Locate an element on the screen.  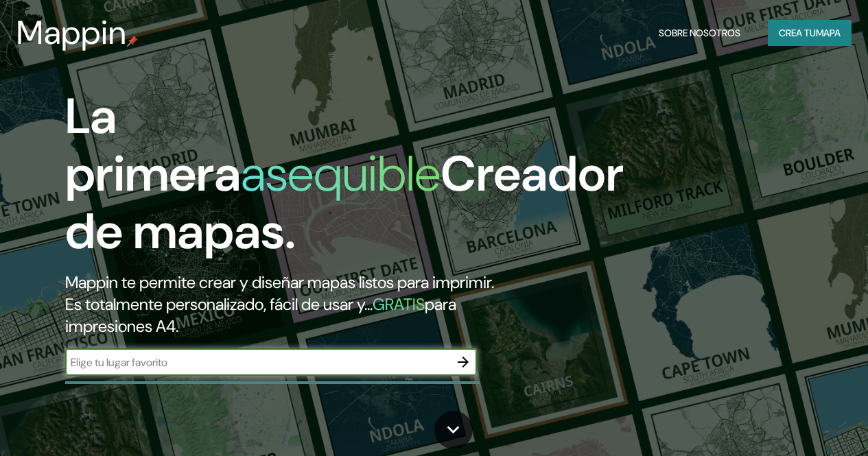
font: Creador de mapas. is located at coordinates (344, 202).